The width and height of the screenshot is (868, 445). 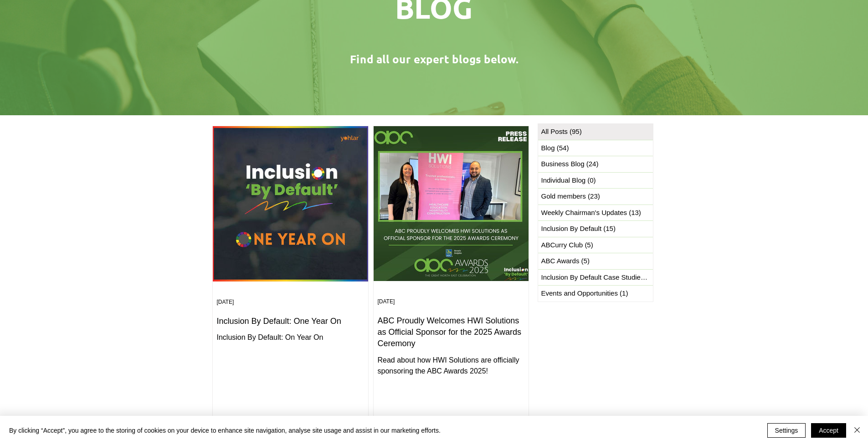 What do you see at coordinates (594, 196) in the screenshot?
I see `span: (23)` at bounding box center [594, 196].